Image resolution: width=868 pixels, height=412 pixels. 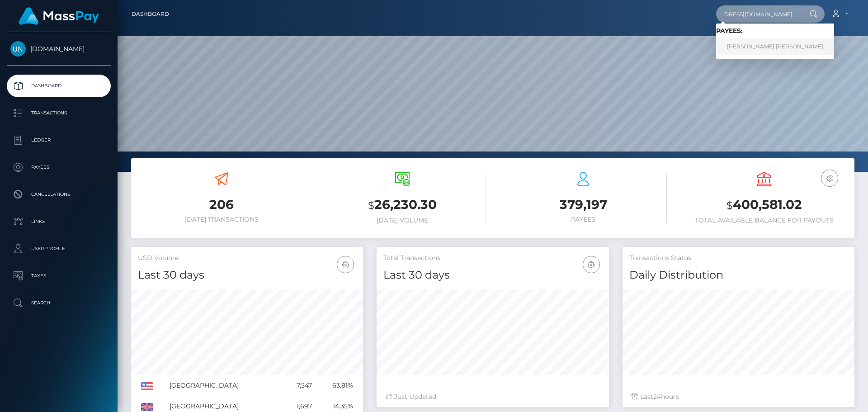 What do you see at coordinates (59, 222) in the screenshot?
I see `a: Links` at bounding box center [59, 222].